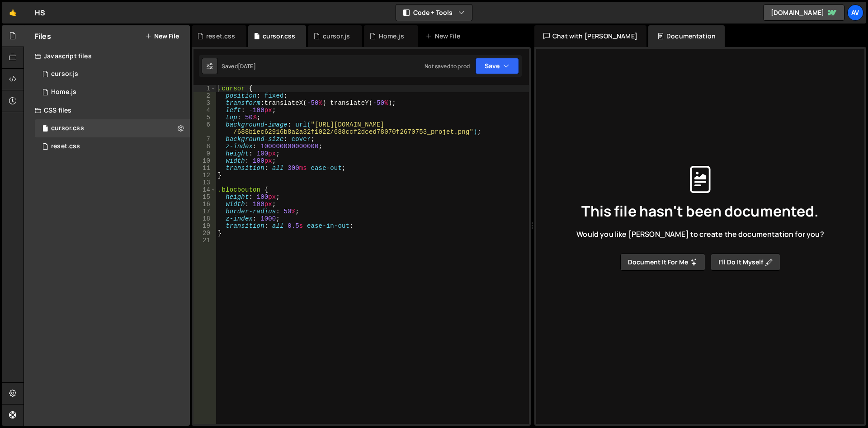  I want to click on div: 13, so click(205, 183).